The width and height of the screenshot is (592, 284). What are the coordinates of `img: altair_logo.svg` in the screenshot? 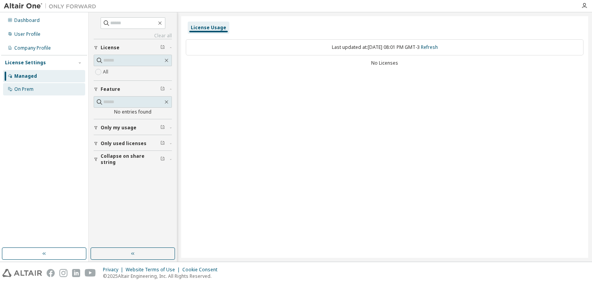 It's located at (22, 273).